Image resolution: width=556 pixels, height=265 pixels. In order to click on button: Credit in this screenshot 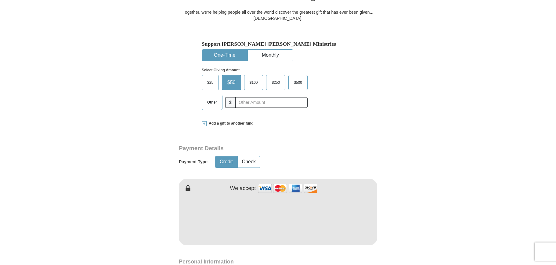, I will do `click(226, 162)`.